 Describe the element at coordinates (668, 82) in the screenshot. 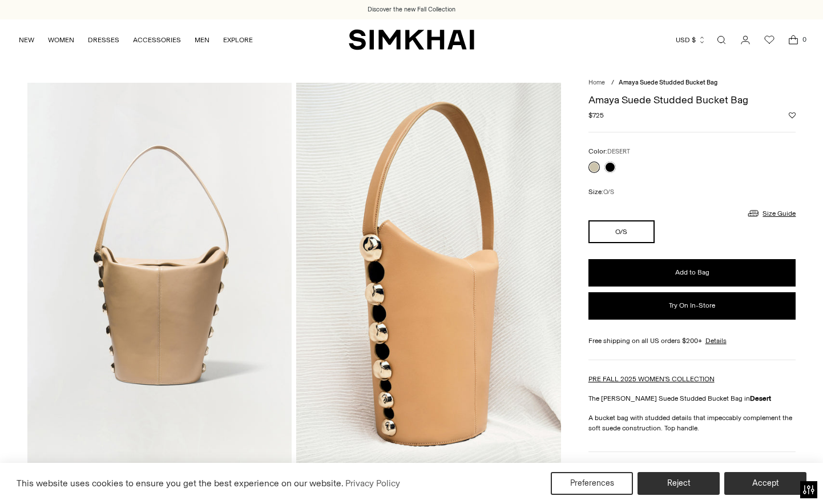

I see `span: Amaya Suede Studded Bucket Bag` at that location.